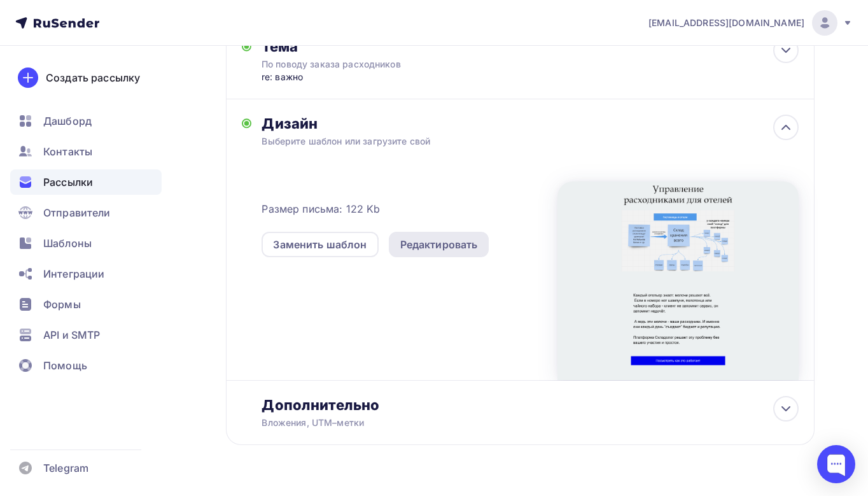 The image size is (868, 496). What do you see at coordinates (77, 213) in the screenshot?
I see `span: Отправители` at bounding box center [77, 213].